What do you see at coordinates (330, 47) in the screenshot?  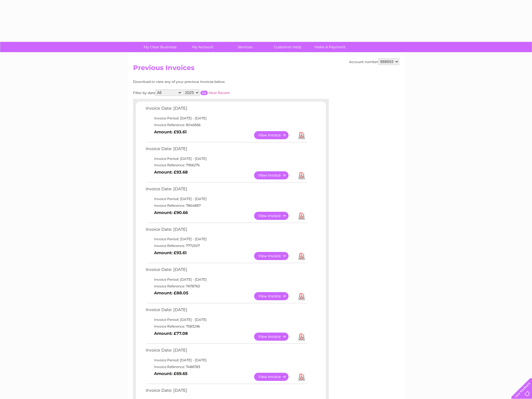 I see `a: Make A Payment` at bounding box center [330, 47].